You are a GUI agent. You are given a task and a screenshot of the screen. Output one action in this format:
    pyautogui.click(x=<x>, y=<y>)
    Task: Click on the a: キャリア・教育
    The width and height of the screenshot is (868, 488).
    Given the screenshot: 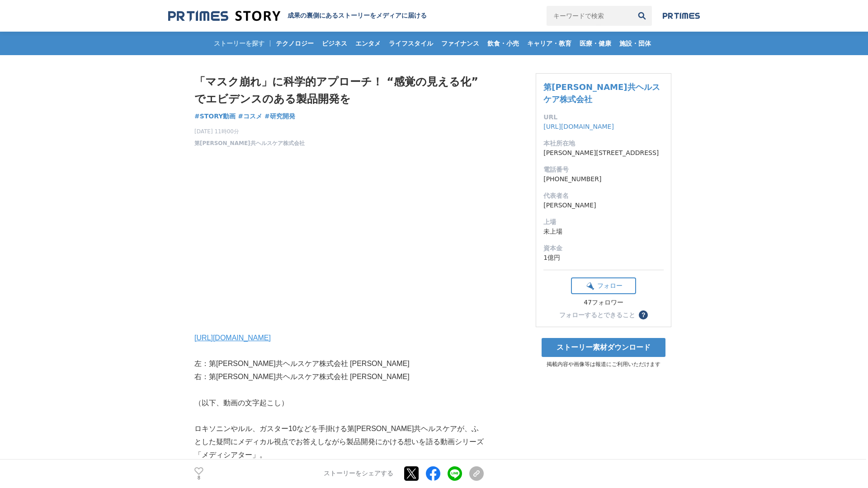 What is the action you would take?
    pyautogui.click(x=549, y=43)
    